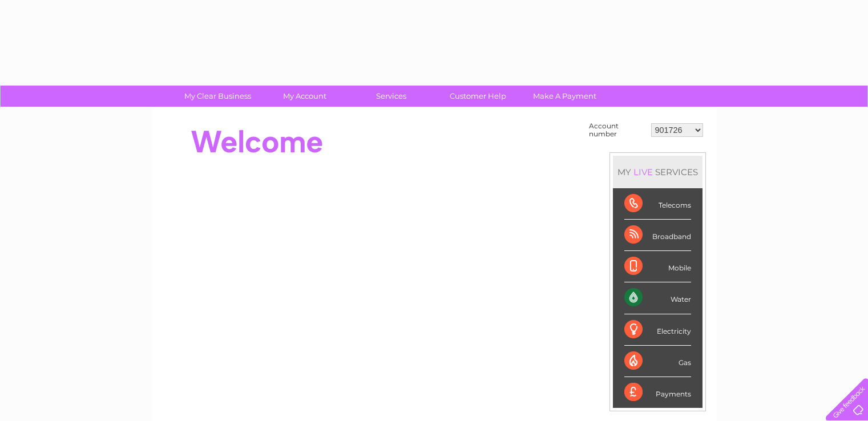  Describe the element at coordinates (305, 96) in the screenshot. I see `a: My Account` at that location.